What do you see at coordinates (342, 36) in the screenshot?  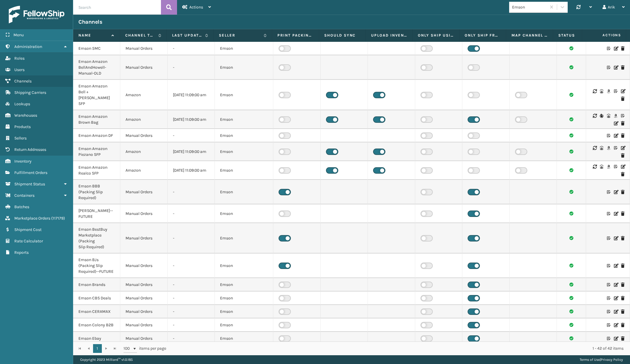 I see `label: Should Sync` at bounding box center [342, 36].